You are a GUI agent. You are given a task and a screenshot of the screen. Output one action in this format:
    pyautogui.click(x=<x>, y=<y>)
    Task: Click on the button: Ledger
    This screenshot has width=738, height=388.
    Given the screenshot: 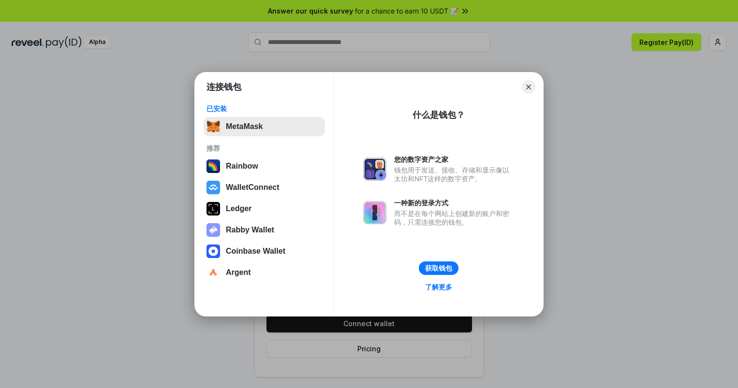 What is the action you would take?
    pyautogui.click(x=264, y=209)
    